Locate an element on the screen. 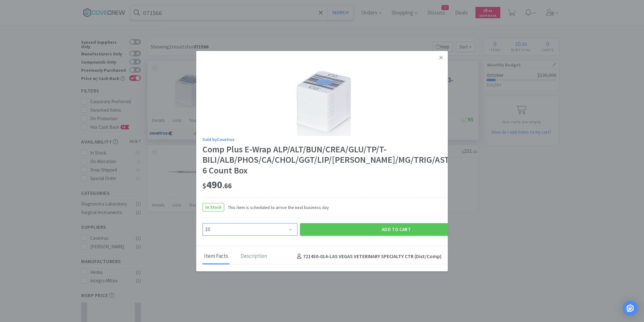 This screenshot has height=322, width=644. div: 381755 is located at coordinates (305, 274).